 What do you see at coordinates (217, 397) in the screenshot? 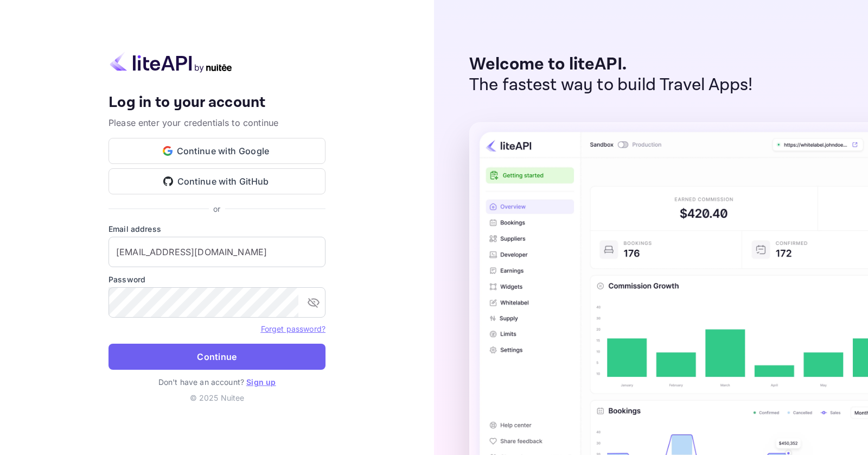
I see `p: © 2025 Nuitee` at bounding box center [217, 397].